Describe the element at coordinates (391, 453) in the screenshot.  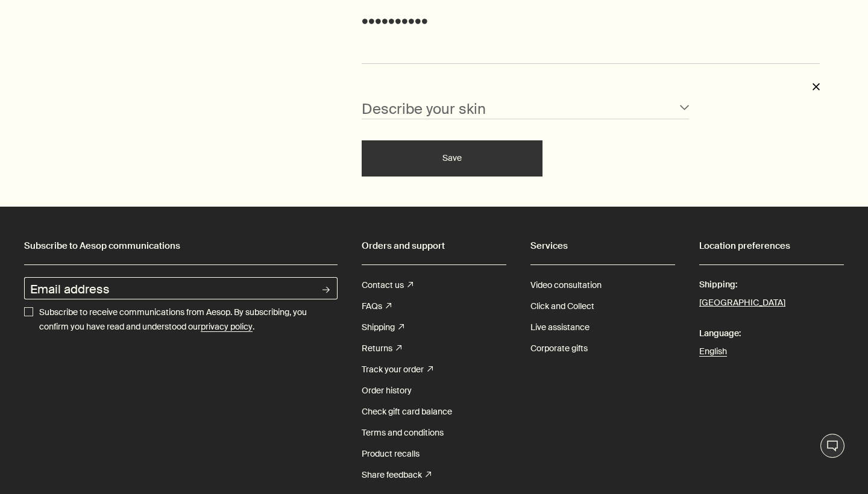
I see `a: Product recalls` at that location.